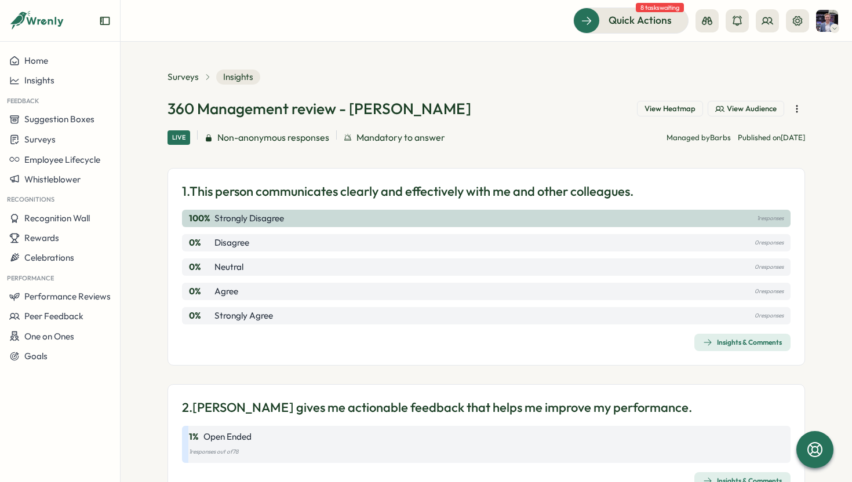 Image resolution: width=852 pixels, height=482 pixels. I want to click on p: 1. This person communicates clearly and effectively with me and other colleagues., so click(407, 191).